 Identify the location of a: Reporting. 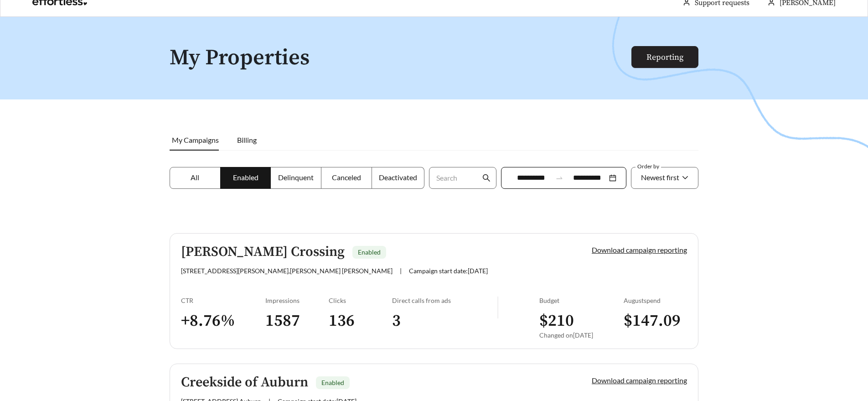
(665, 57).